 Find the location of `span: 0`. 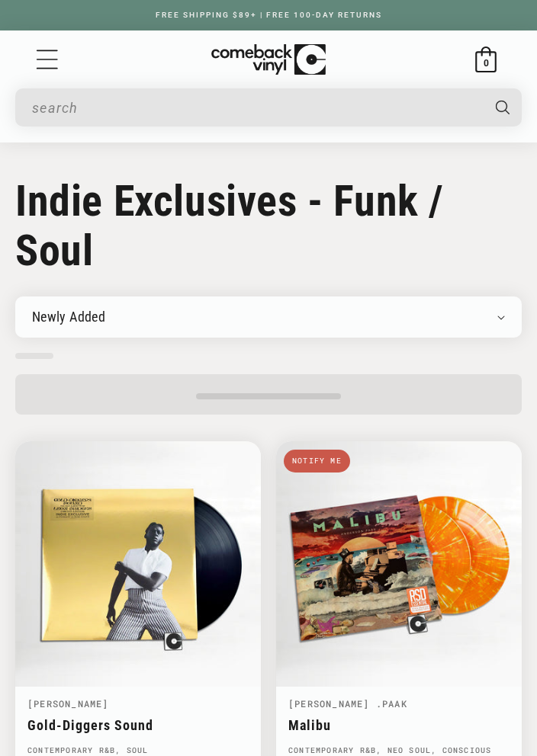

span: 0 is located at coordinates (486, 62).